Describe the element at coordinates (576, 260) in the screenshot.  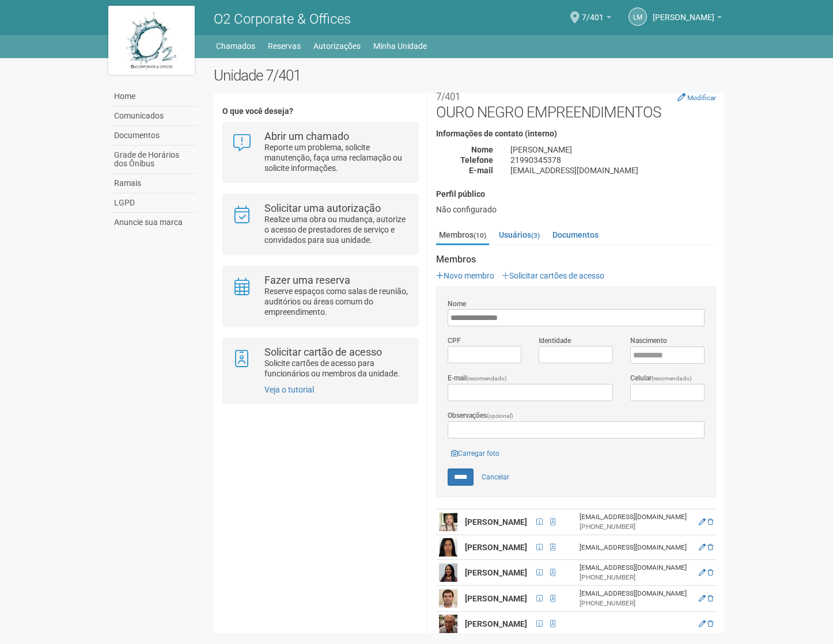
I see `strong: Membros` at that location.